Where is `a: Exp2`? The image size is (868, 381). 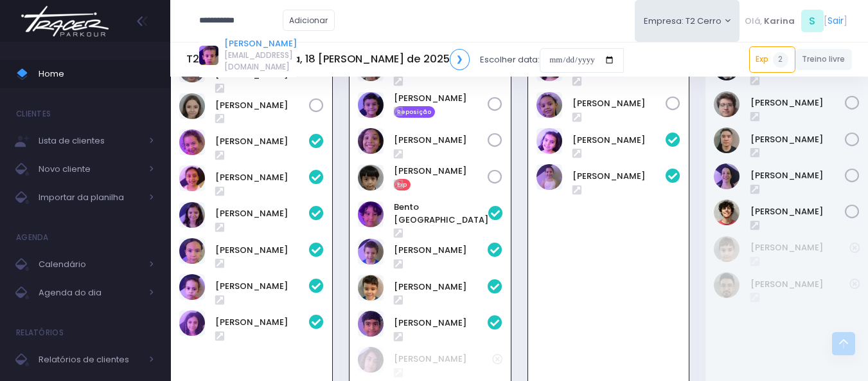
a: Exp2 is located at coordinates (772, 59).